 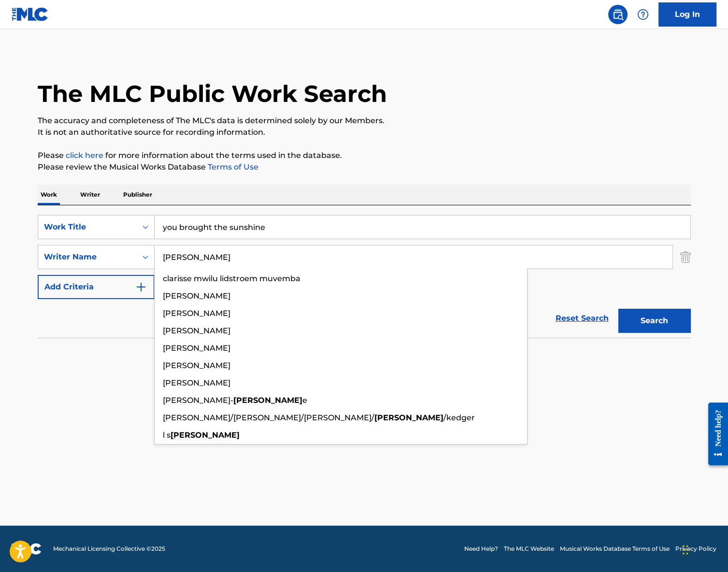 I want to click on p: Work, so click(x=49, y=195).